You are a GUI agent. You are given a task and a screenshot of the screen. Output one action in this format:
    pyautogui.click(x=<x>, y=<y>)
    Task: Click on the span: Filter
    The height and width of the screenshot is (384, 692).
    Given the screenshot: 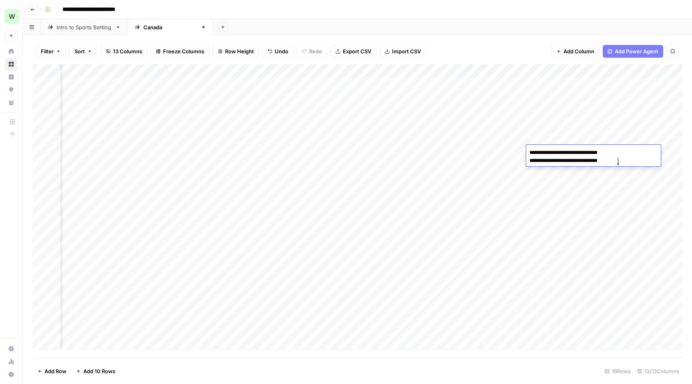 What is the action you would take?
    pyautogui.click(x=47, y=51)
    